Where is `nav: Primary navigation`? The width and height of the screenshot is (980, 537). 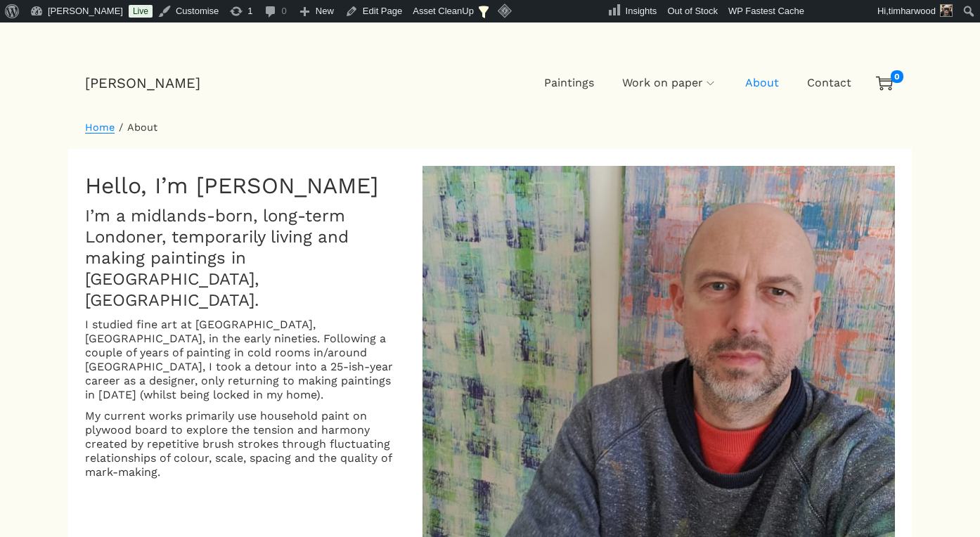 nav: Primary navigation is located at coordinates (533, 83).